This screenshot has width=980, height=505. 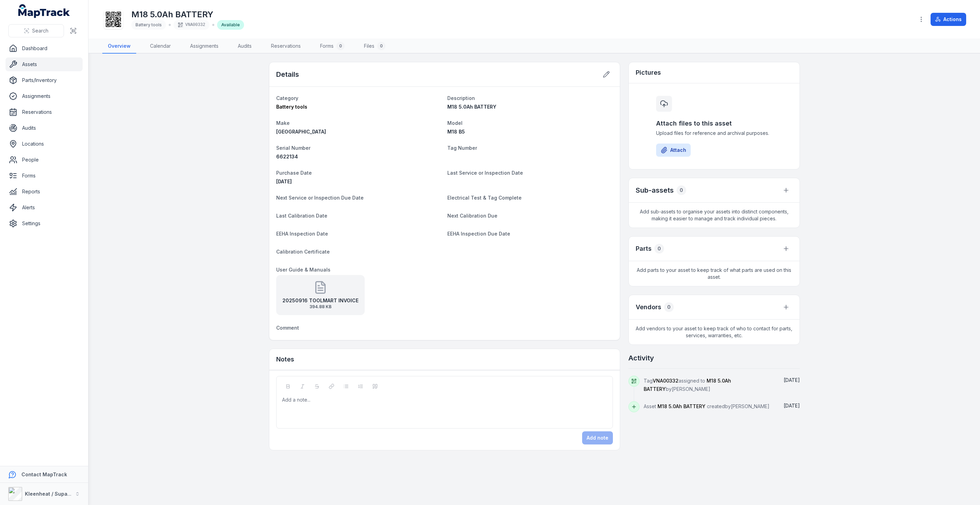 What do you see at coordinates (120, 46) in the screenshot?
I see `a: Overview` at bounding box center [120, 46].